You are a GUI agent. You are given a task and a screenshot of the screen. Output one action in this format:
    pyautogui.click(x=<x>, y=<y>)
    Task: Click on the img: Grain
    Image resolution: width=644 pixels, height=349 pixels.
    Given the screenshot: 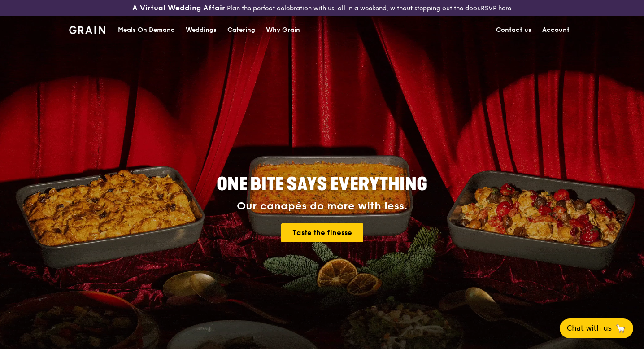 What is the action you would take?
    pyautogui.click(x=87, y=30)
    